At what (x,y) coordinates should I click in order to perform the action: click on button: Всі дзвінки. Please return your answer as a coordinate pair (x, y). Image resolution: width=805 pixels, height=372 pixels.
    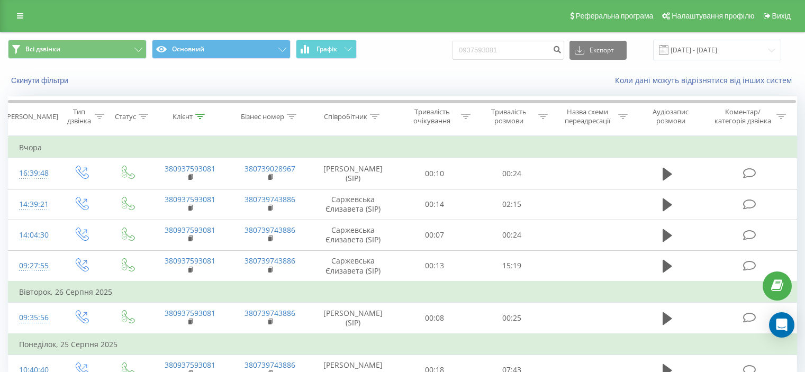
    Looking at the image, I should click on (77, 49).